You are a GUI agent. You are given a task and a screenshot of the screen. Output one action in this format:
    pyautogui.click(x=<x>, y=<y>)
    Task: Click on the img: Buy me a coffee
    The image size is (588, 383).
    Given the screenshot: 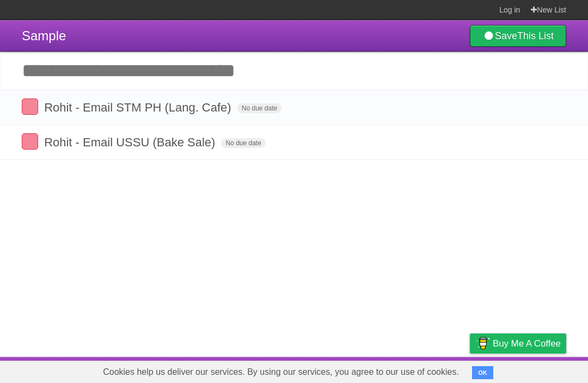 What is the action you would take?
    pyautogui.click(x=482, y=343)
    